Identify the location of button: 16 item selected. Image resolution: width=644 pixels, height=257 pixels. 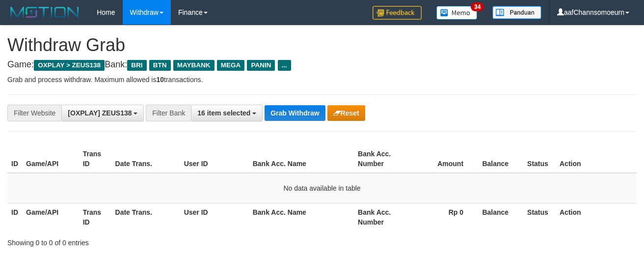
(227, 113).